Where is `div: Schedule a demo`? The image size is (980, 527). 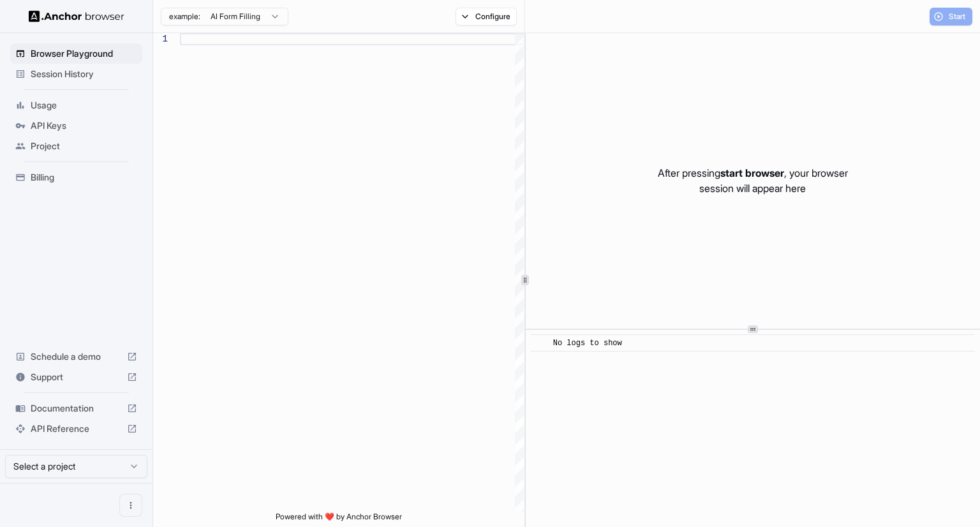 div: Schedule a demo is located at coordinates (76, 357).